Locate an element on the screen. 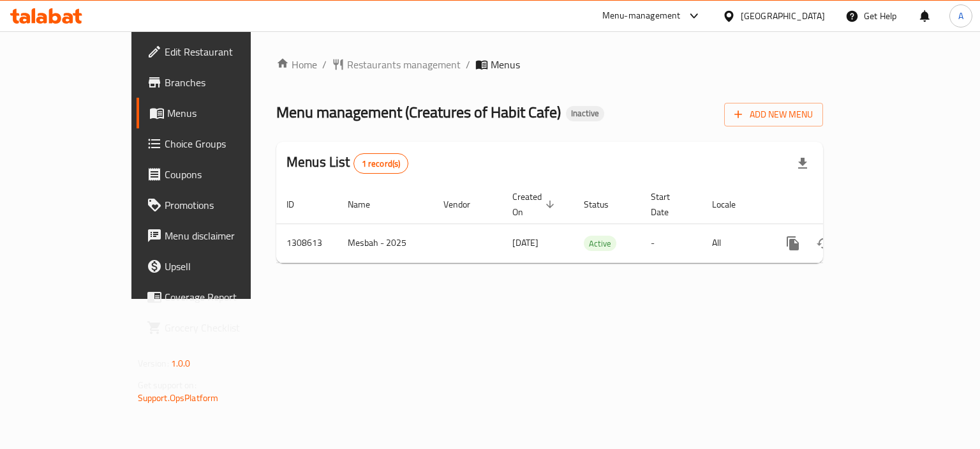  a: Grocery Checklist is located at coordinates (216, 328).